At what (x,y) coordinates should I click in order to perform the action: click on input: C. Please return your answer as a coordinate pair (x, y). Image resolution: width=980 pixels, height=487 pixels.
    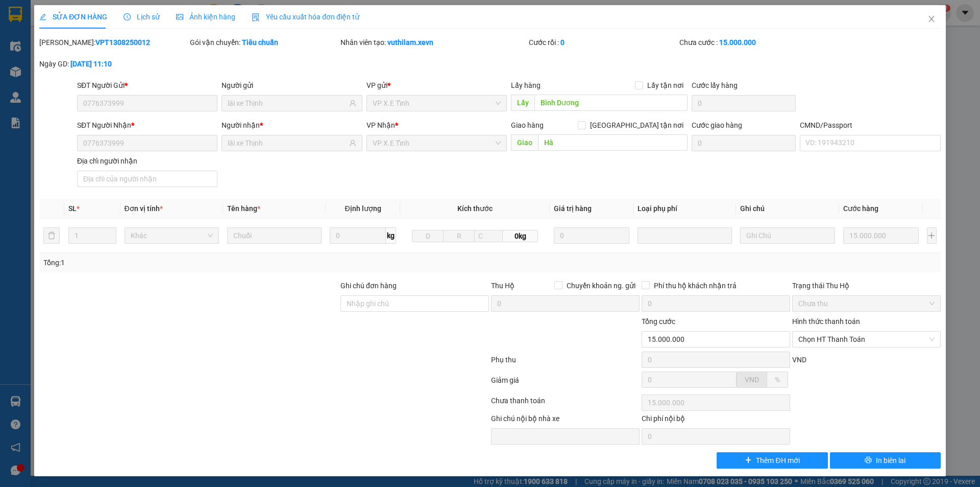
    Looking at the image, I should click on (488, 236).